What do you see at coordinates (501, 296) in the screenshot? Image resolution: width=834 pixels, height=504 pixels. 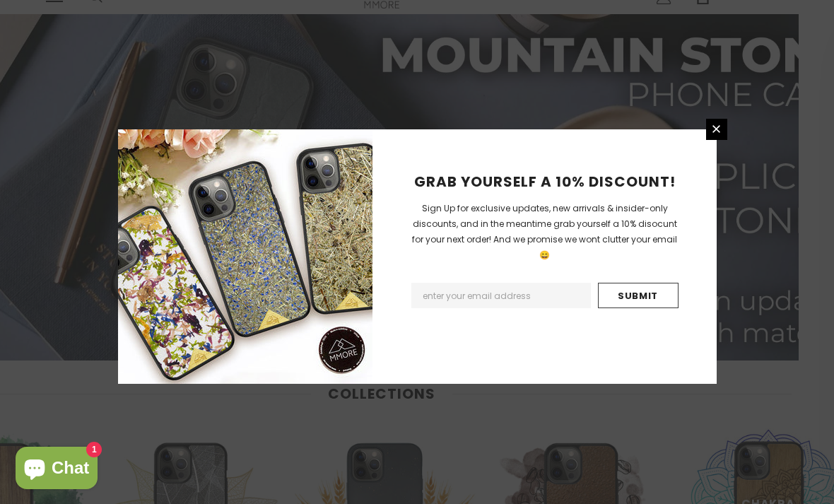 I see `input: Email Address` at bounding box center [501, 296].